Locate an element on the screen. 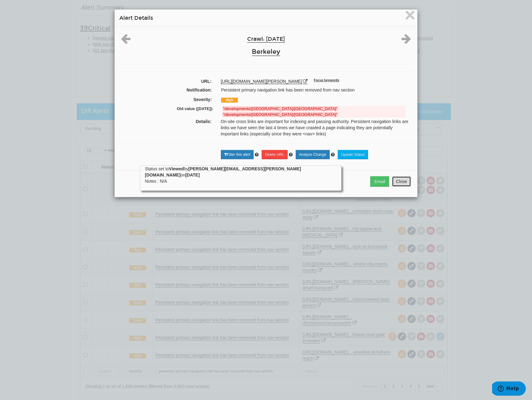  label: Details: is located at coordinates (166, 121).